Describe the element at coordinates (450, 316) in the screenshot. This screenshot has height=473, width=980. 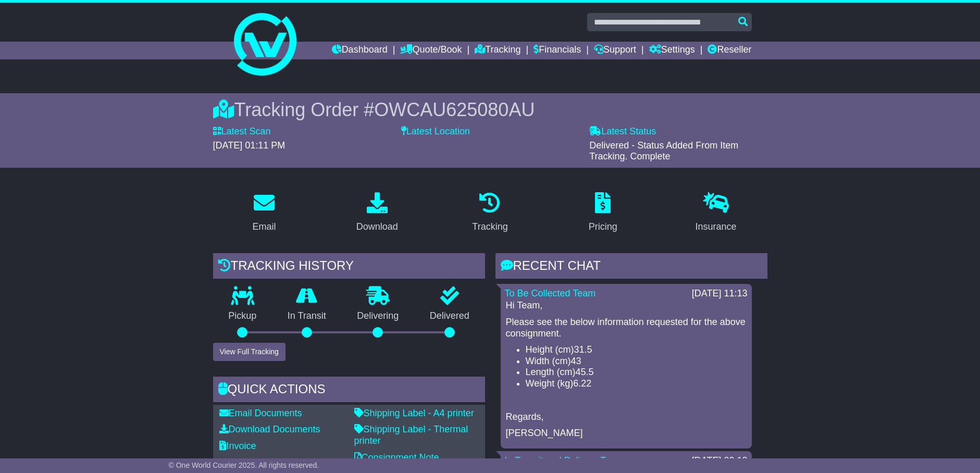
I see `p: Delivered` at that location.